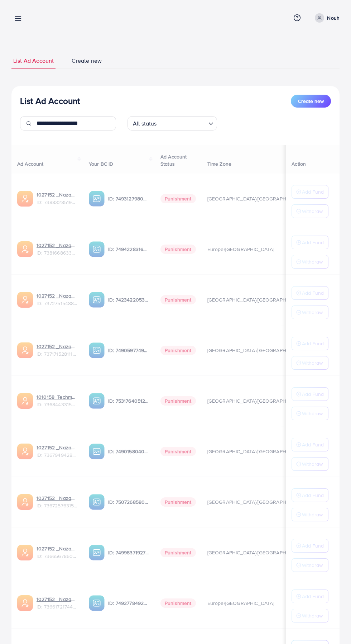  Describe the element at coordinates (172, 124) in the screenshot. I see `div: Search for option` at that location.